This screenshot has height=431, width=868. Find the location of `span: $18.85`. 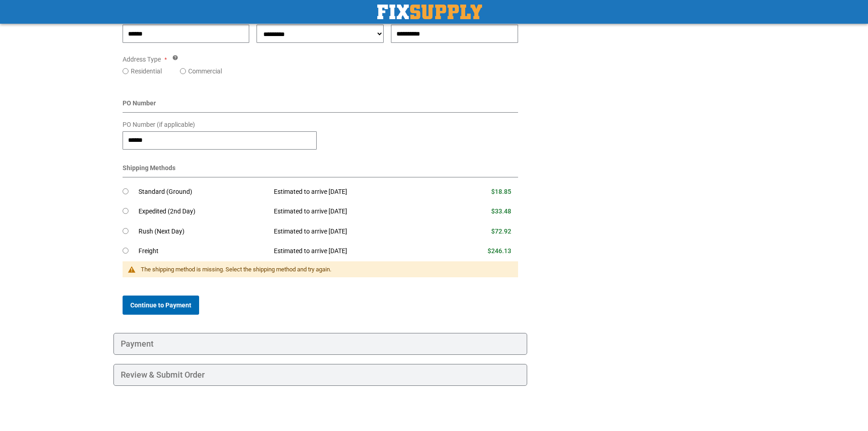

span: $18.85 is located at coordinates (501, 192).